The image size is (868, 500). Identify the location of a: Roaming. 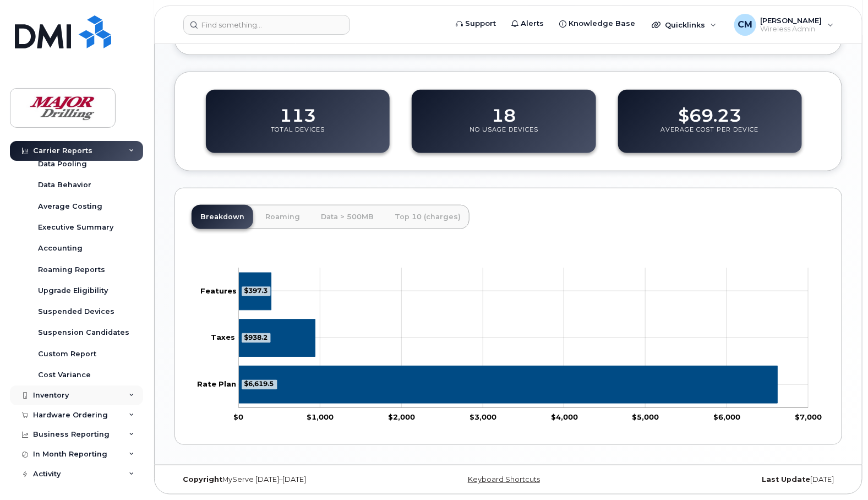
(283, 217).